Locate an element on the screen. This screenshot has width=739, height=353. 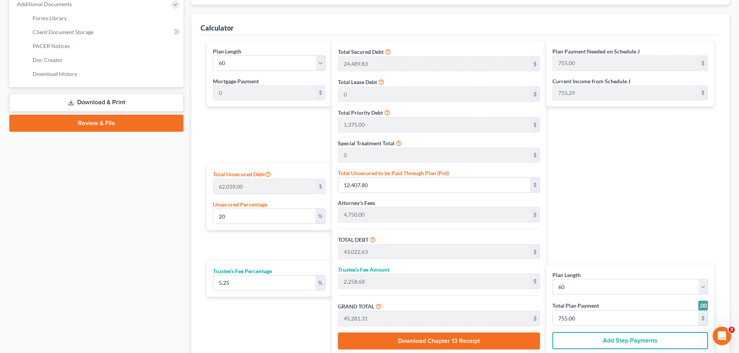
a: Download History is located at coordinates (105, 74).